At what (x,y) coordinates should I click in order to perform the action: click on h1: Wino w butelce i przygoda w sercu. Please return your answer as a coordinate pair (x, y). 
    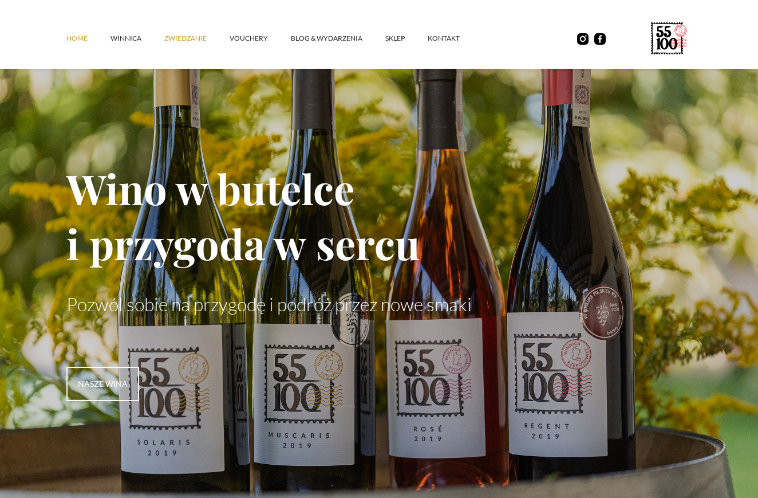
    Looking at the image, I should click on (379, 215).